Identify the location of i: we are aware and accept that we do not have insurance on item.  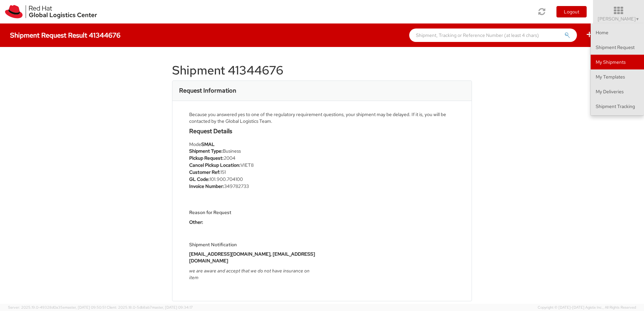
(250, 274).